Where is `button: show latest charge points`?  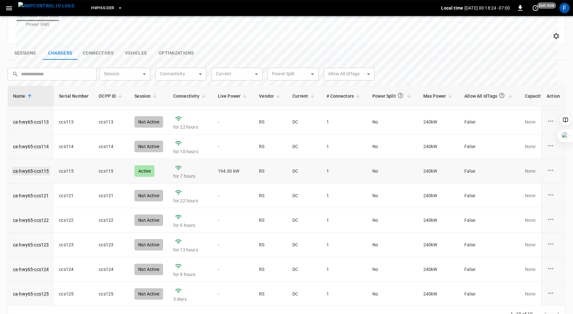 button: show latest charge points is located at coordinates (60, 53).